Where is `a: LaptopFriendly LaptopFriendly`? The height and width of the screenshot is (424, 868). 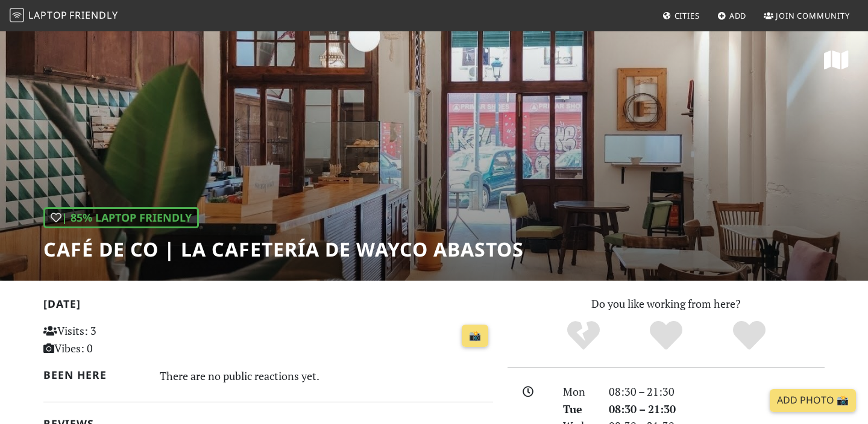
a: LaptopFriendly LaptopFriendly is located at coordinates (64, 16).